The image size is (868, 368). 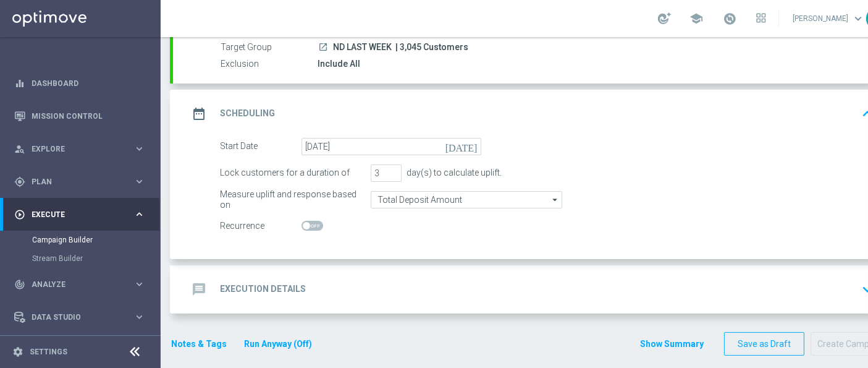 What do you see at coordinates (80, 284) in the screenshot?
I see `div: track_changes Analyze keyboard_arrow_right` at bounding box center [80, 284].